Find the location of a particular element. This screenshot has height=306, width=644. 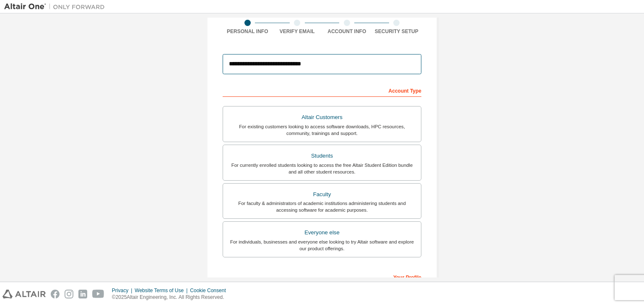

div: Security Setup is located at coordinates (397, 31).